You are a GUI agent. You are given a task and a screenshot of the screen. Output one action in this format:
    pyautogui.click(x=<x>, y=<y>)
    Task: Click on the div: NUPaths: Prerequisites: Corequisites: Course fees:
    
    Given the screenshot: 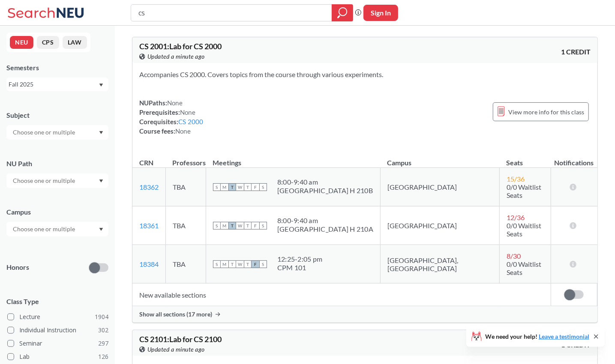 What is the action you would take?
    pyautogui.click(x=171, y=117)
    